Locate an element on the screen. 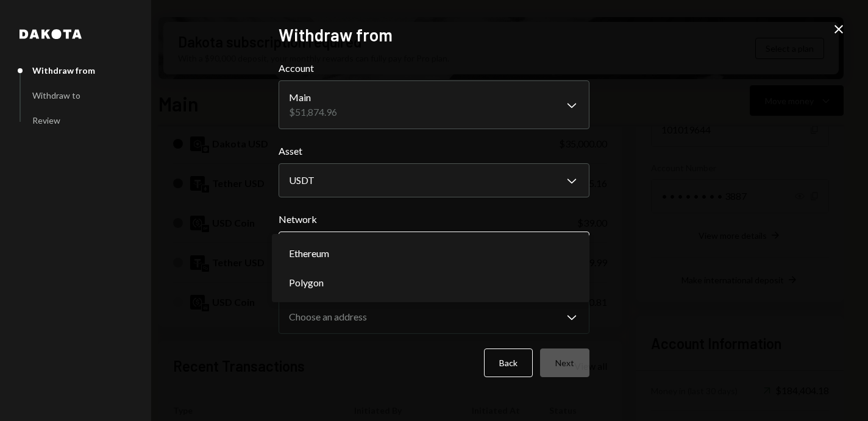  h2: Withdraw from is located at coordinates (434, 35).